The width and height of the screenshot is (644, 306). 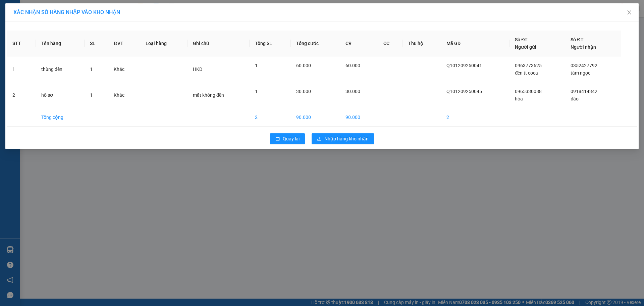 I want to click on th: CC, so click(x=390, y=44).